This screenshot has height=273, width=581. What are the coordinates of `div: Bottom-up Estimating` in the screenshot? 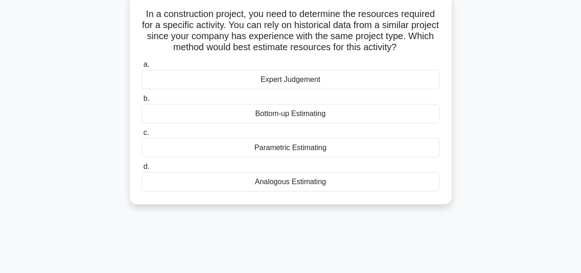 It's located at (291, 114).